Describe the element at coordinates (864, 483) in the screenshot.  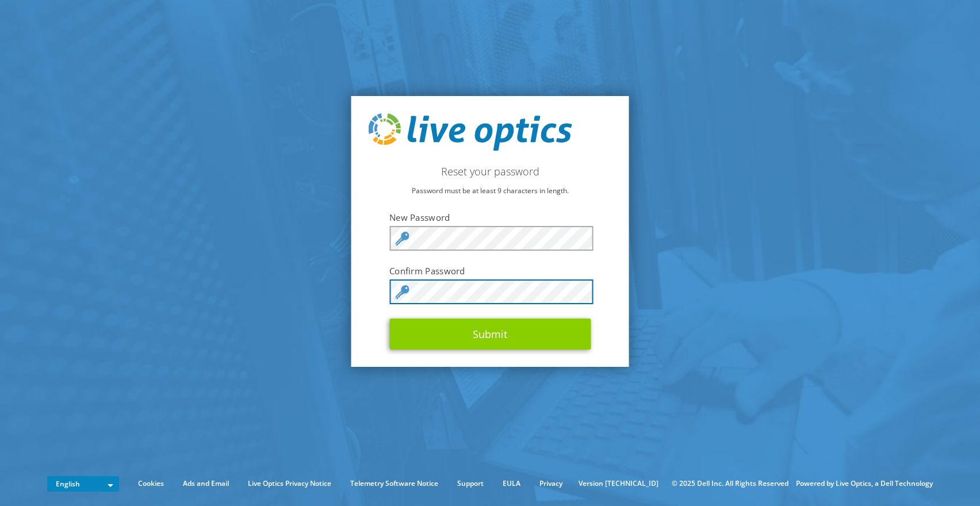
I see `li: Powered by Live Optics, a Dell Technology` at that location.